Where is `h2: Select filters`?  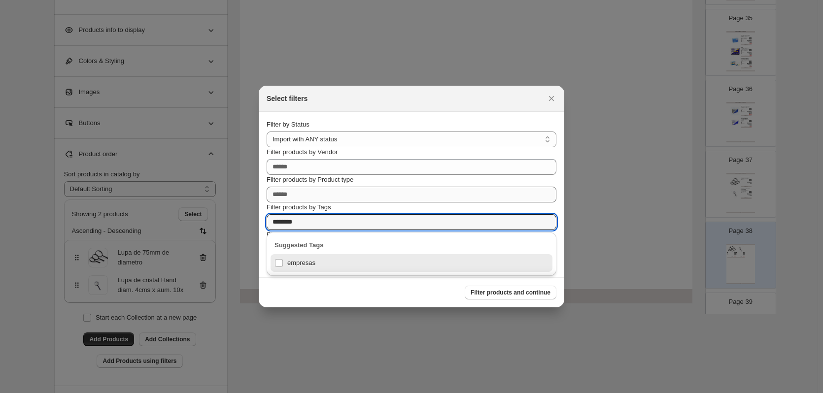 h2: Select filters is located at coordinates (287, 99).